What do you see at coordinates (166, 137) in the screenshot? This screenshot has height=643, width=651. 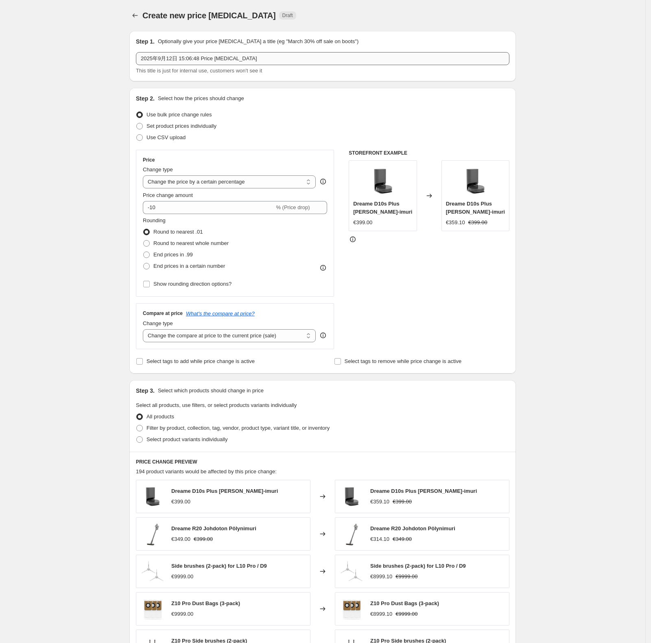 I see `span: Use CSV upload` at bounding box center [166, 137].